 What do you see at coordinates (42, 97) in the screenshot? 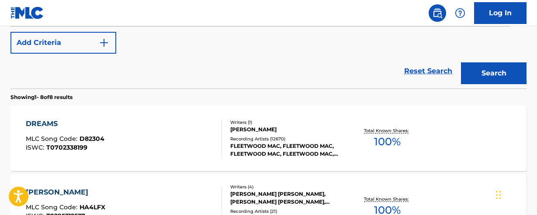
I see `p: Showing 1 - 8 of 8 results` at bounding box center [42, 97].